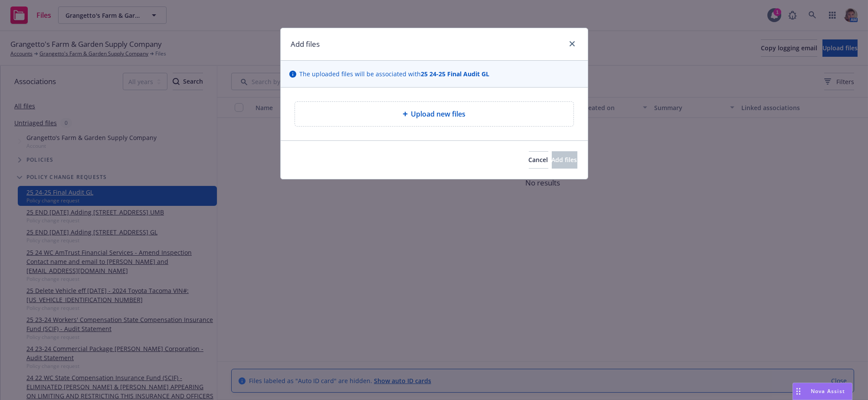  I want to click on span: The uploaded files will be associated with, so click(394, 74).